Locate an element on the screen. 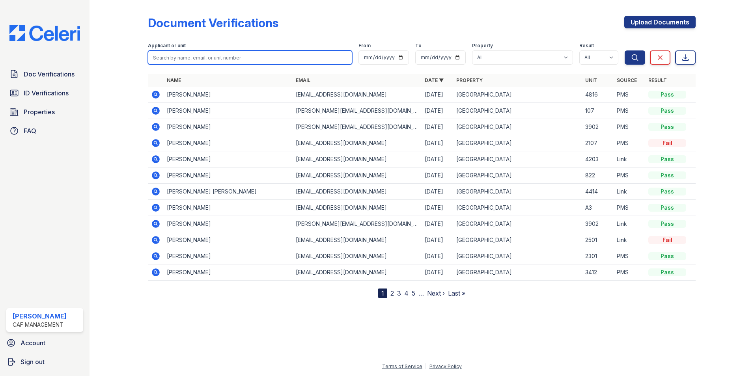 This screenshot has width=754, height=376. img: CE_Logo_Blue-a8612792a0a2168367f1c8372b55b34899dd931a85d93a1a3d3e32e68fde9ad4.png is located at coordinates (45, 33).